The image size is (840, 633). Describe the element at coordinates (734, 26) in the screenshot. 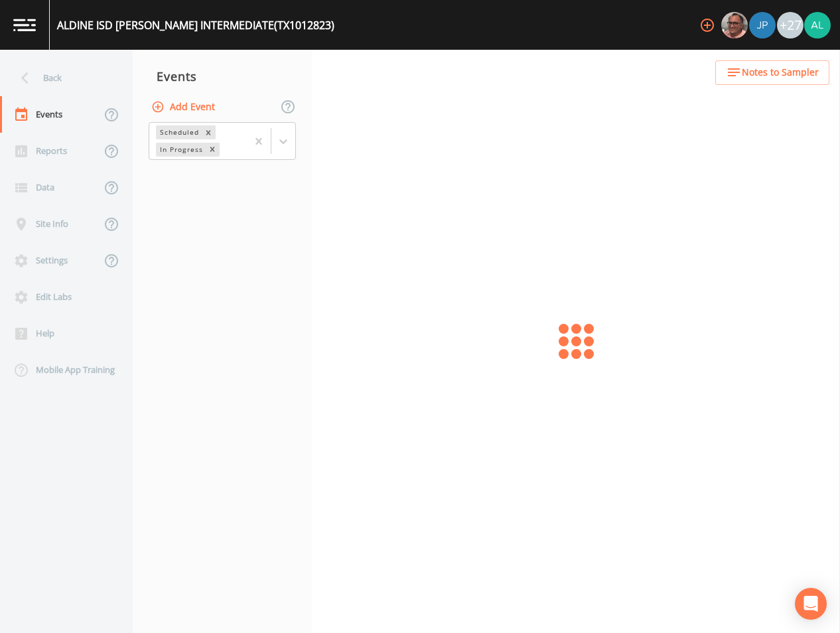

I see `img: e2d790fa78825a4bb76dcb6ab311d44c` at that location.